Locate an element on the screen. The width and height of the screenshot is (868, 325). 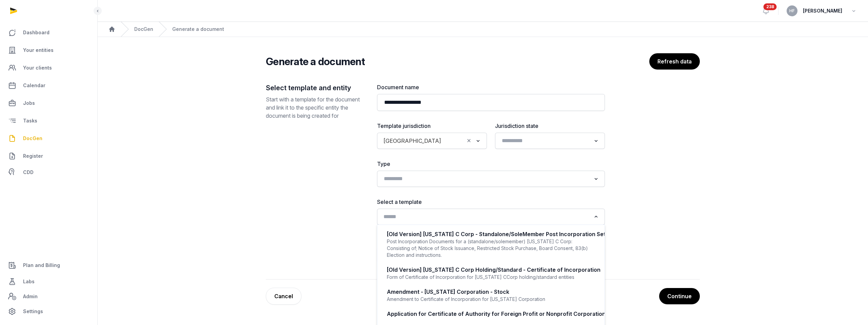
a: Plan and Billing is located at coordinates (49, 265).